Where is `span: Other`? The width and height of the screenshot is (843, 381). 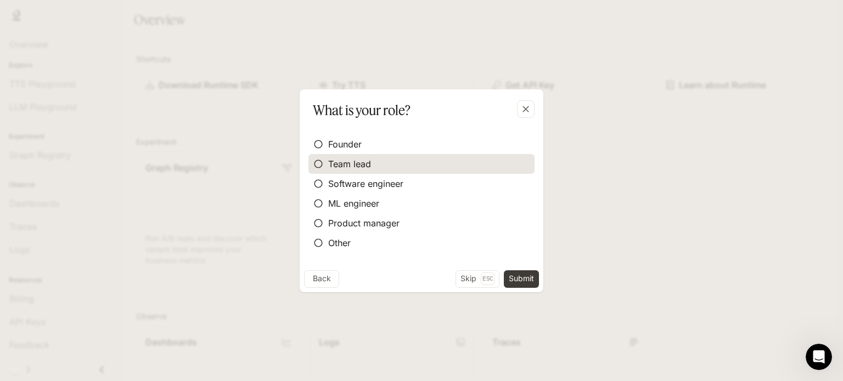 span: Other is located at coordinates (339, 243).